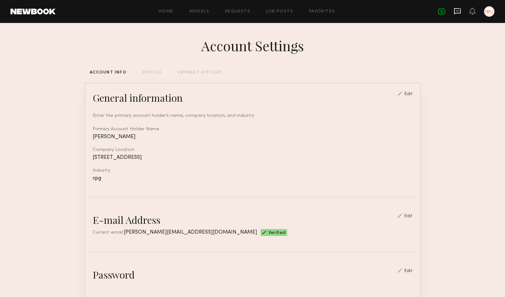 Image resolution: width=505 pixels, height=297 pixels. Describe the element at coordinates (199, 11) in the screenshot. I see `a: Models` at that location.